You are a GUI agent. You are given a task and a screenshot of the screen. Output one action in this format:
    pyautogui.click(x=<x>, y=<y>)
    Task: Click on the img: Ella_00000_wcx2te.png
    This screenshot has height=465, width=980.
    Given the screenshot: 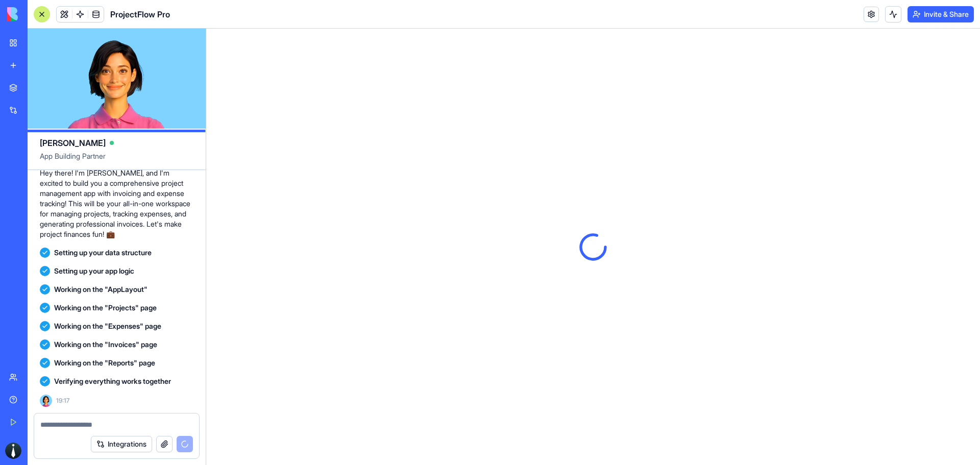 What is the action you would take?
    pyautogui.click(x=46, y=401)
    